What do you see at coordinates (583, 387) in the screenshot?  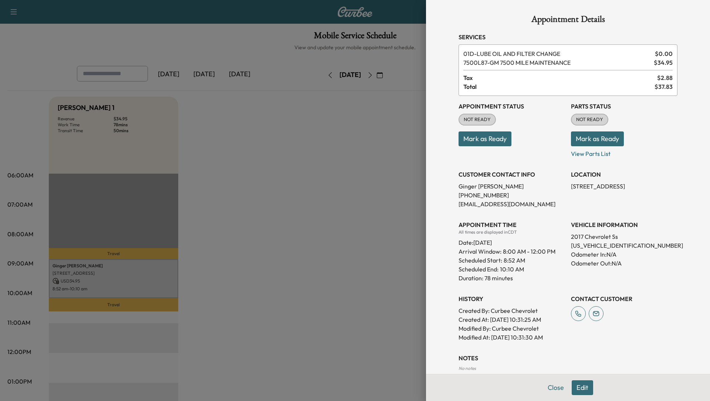 I see `button: Edit` at bounding box center [583, 387].